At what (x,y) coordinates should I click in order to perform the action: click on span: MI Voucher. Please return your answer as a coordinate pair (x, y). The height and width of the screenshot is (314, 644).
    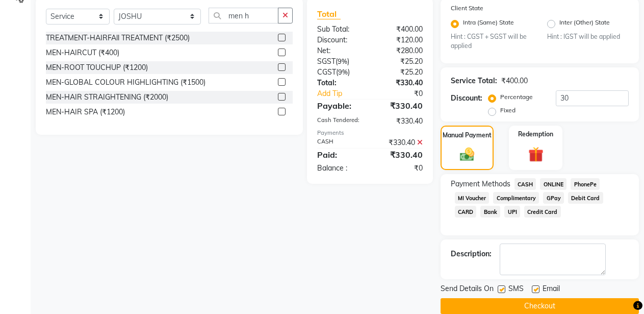
    Looking at the image, I should click on (472, 198).